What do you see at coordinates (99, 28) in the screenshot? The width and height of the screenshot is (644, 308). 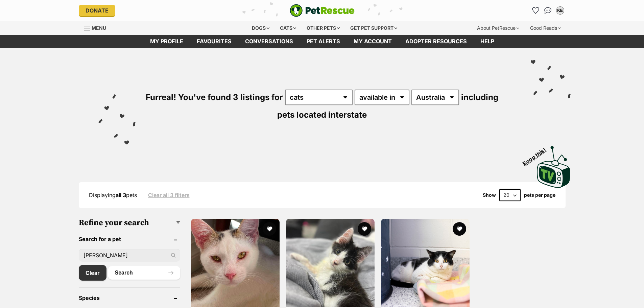 I see `span: Menu` at bounding box center [99, 28].